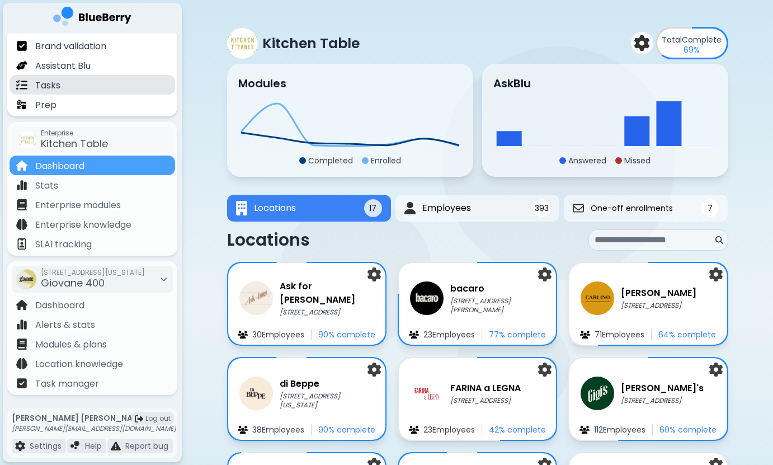 This screenshot has width=773, height=465. Describe the element at coordinates (48, 86) in the screenshot. I see `p: Tasks` at that location.